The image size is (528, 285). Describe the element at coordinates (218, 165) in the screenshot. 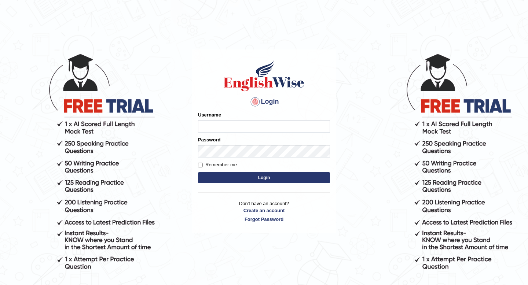

I see `label: Remember me` at that location.